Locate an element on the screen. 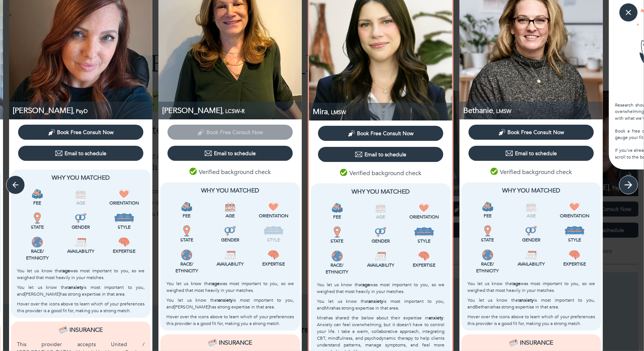 This screenshot has height=351, width=644. span: , PsyD is located at coordinates (80, 111).